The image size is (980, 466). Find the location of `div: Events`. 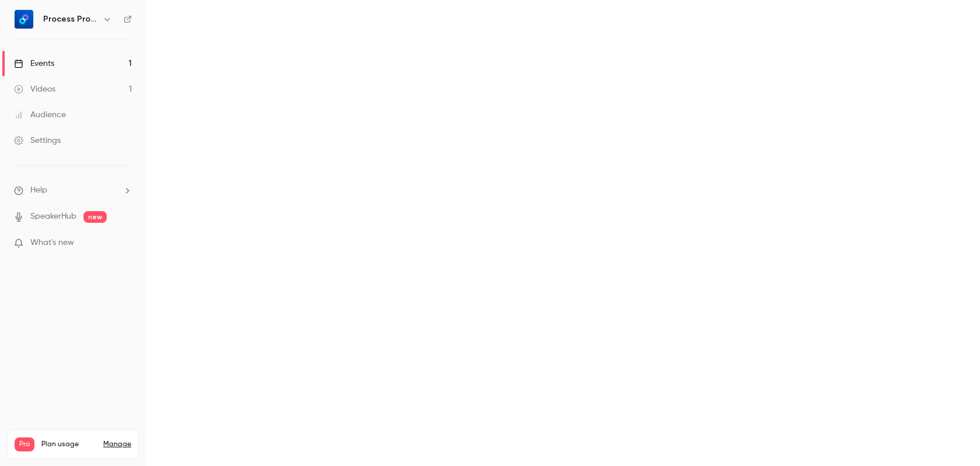

div: Events is located at coordinates (34, 64).